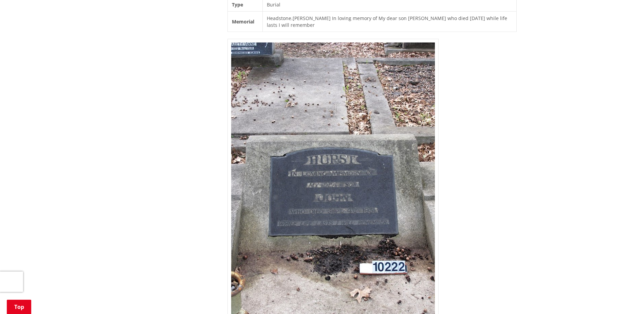 This screenshot has height=314, width=644. I want to click on th: Memorial, so click(246, 22).